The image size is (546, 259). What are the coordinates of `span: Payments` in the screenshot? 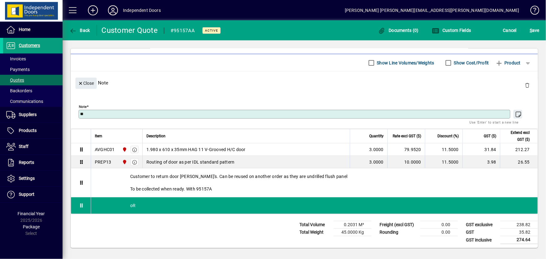 It's located at (18, 70).